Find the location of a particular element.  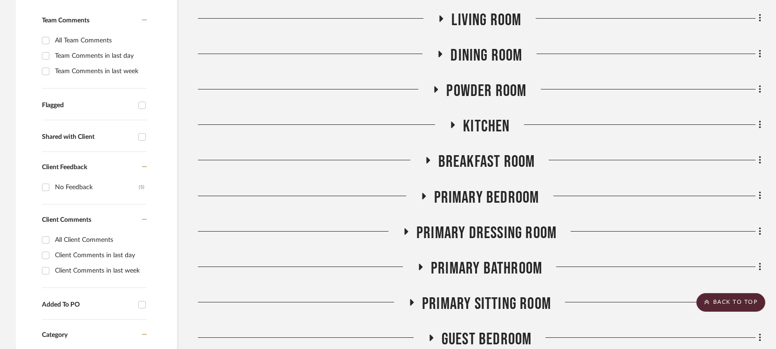

scroll-to-top-button: BACK TO TOP is located at coordinates (731, 302).